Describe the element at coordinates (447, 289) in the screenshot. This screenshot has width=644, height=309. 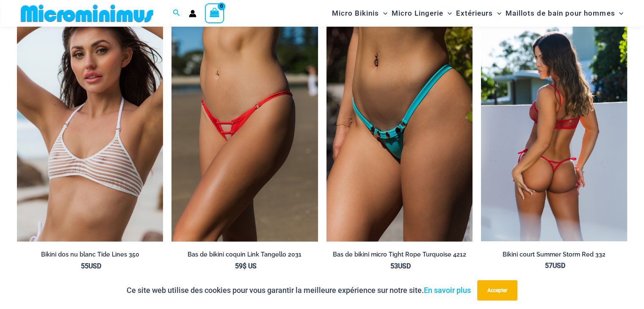
I see `font: En savoir plus` at that location.